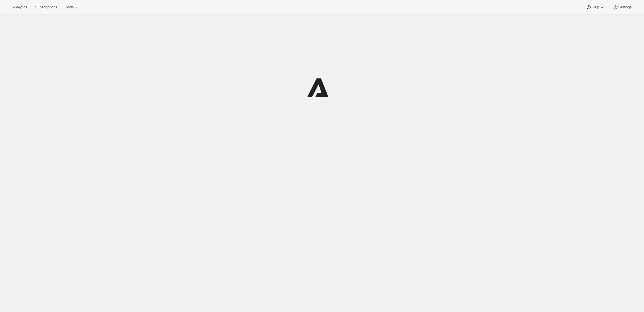 The width and height of the screenshot is (644, 312). Describe the element at coordinates (595, 7) in the screenshot. I see `button: Help` at that location.